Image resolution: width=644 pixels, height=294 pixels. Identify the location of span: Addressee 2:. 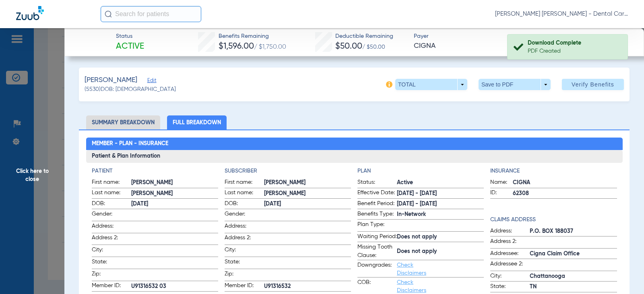
(510, 265).